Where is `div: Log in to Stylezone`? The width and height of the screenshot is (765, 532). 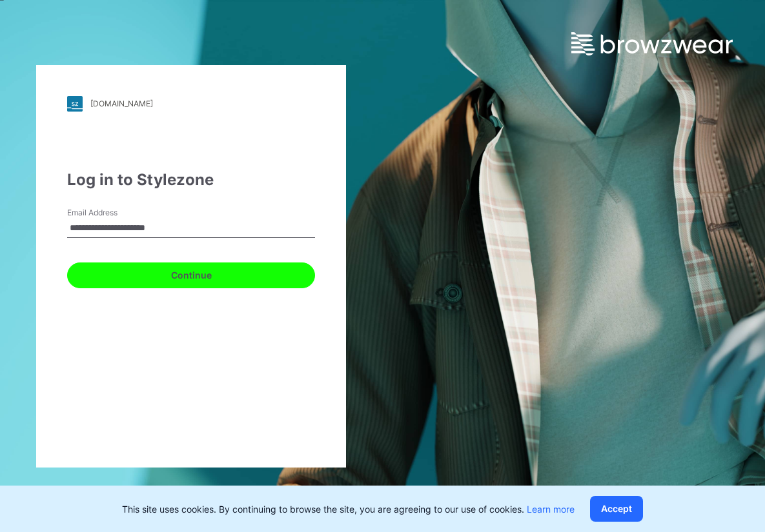
div: Log in to Stylezone is located at coordinates (191, 180).